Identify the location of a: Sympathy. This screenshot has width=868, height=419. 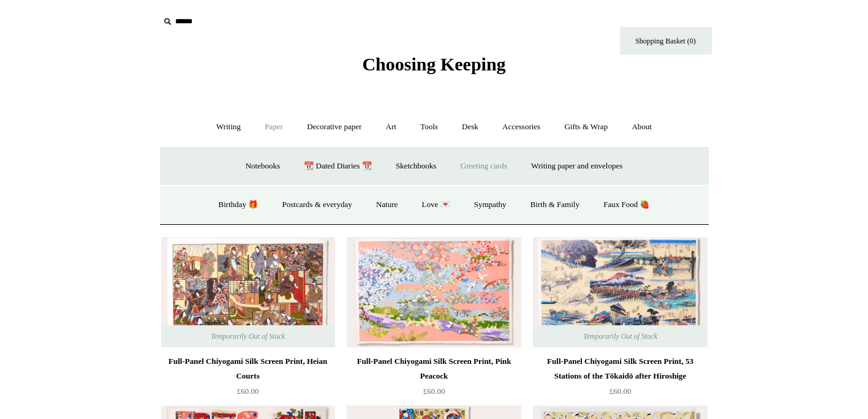
(490, 204).